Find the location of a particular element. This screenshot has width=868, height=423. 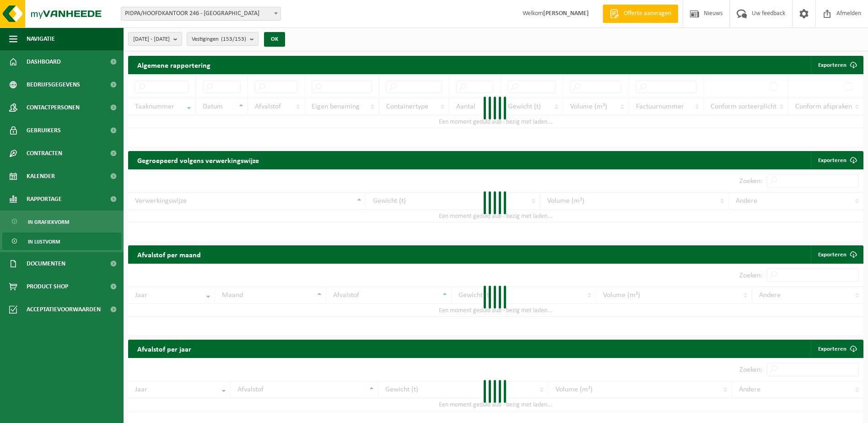

button: OK is located at coordinates (274, 40).